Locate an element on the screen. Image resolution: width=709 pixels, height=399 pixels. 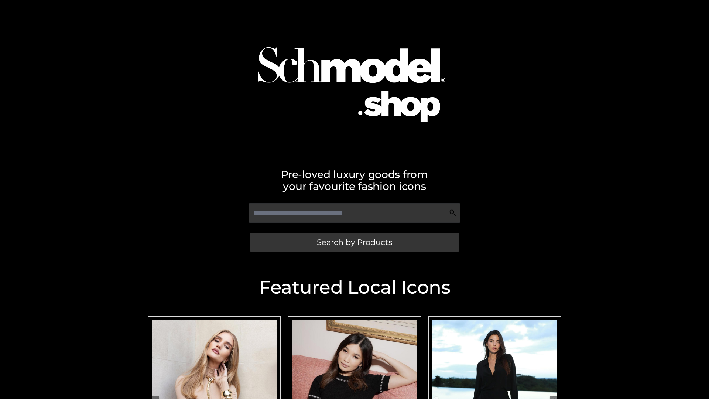
span: Search by Products is located at coordinates (355, 242).